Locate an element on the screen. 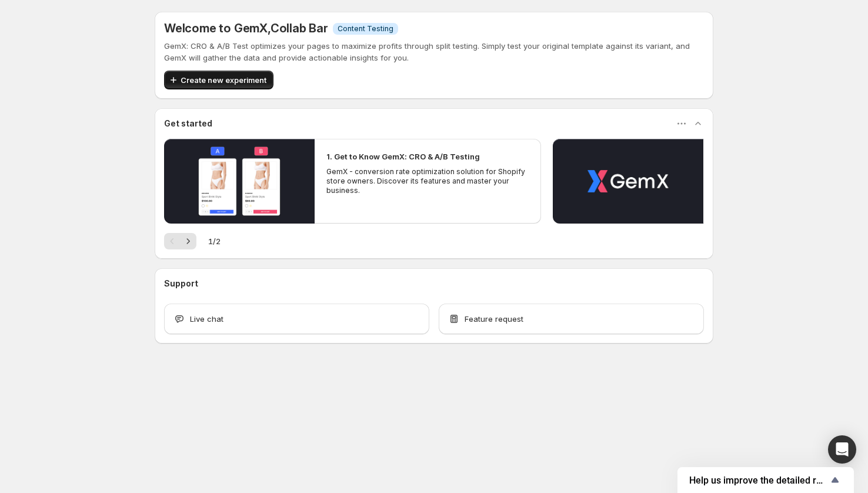 Image resolution: width=868 pixels, height=493 pixels. h5: Welcome to GemX is located at coordinates (246, 28).